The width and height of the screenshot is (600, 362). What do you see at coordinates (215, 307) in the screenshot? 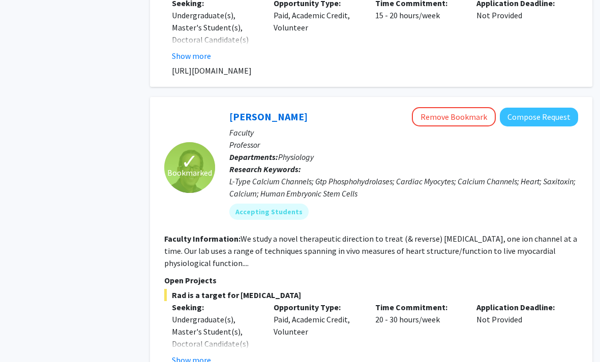
I see `p: Seeking:` at bounding box center [215, 307].